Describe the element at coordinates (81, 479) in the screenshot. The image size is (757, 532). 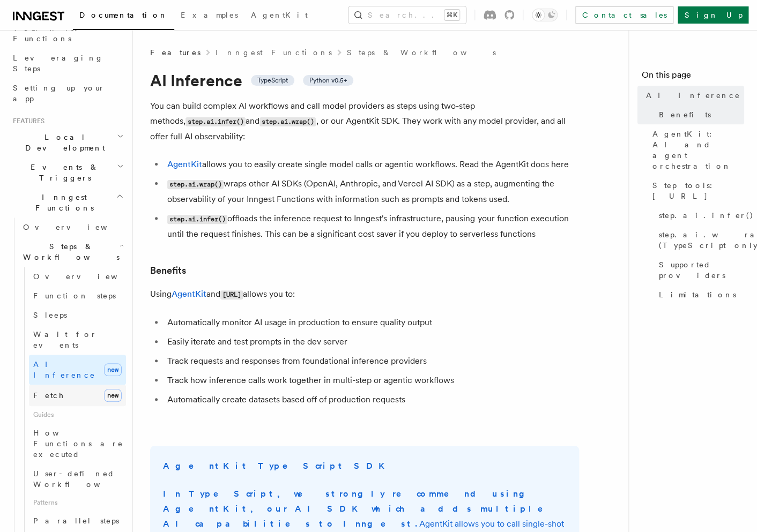
I see `span: User-defined Workflows` at that location.